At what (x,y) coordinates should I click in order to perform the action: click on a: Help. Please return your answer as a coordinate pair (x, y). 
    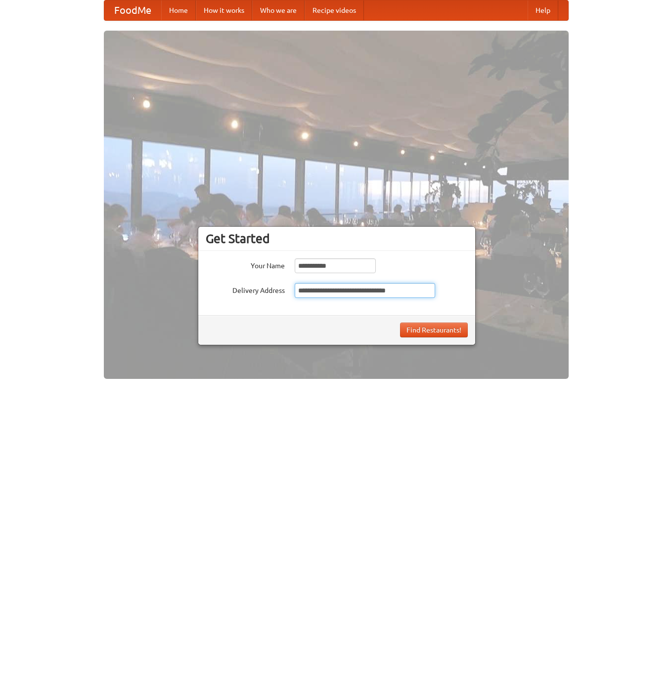
    Looking at the image, I should click on (543, 10).